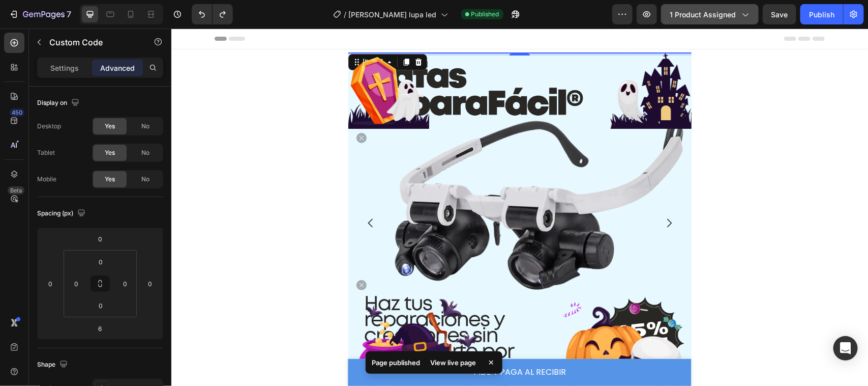  Describe the element at coordinates (47, 179) in the screenshot. I see `div: Mobile` at that location.